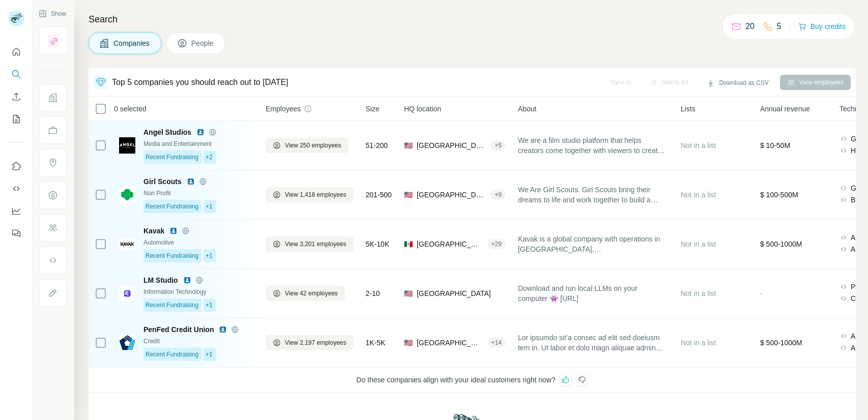 The height and width of the screenshot is (420, 868). Describe the element at coordinates (179, 330) in the screenshot. I see `span: PenFed Credit Union` at that location.